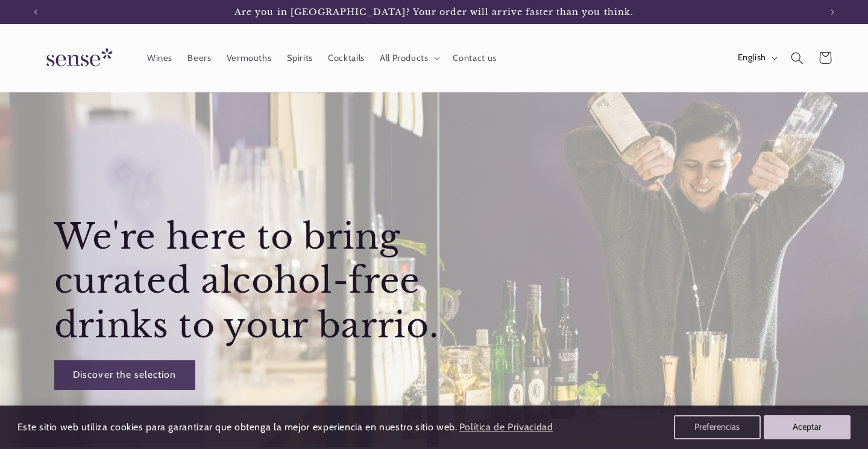 This screenshot has width=868, height=449. I want to click on a: Contact us, so click(475, 58).